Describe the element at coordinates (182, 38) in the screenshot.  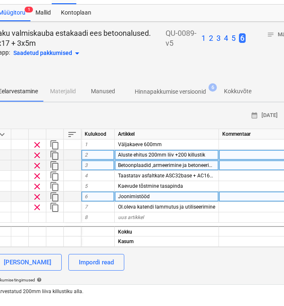
I see `p: QU-0089-v5` at that location.